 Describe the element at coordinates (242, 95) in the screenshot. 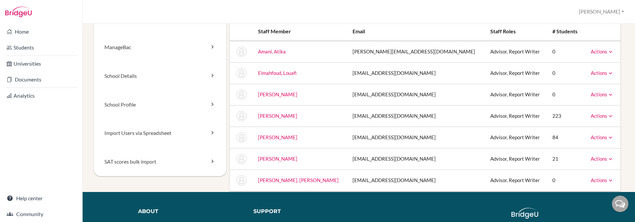

I see `img: Celena Gilbert` at that location.